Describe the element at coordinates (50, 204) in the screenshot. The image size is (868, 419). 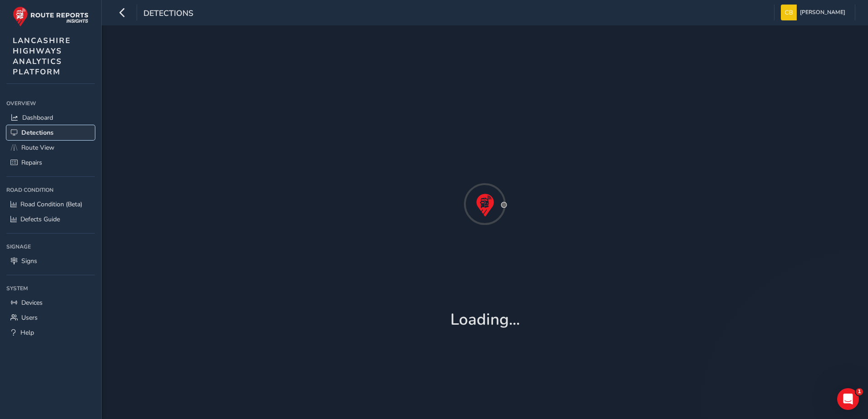
I see `a: Road Condition (Beta)` at that location.